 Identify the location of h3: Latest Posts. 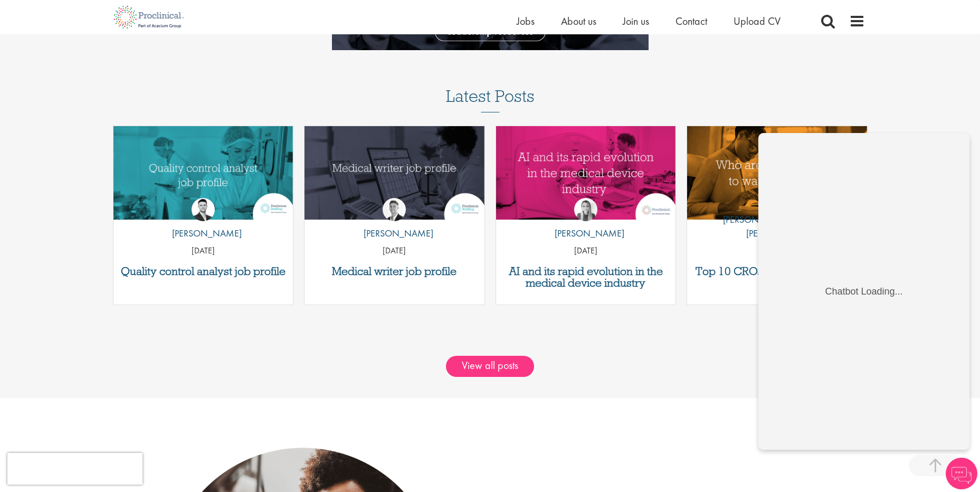
(490, 100).